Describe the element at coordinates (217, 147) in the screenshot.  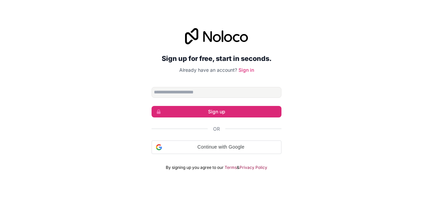
I see `div: Continue with Google` at that location.